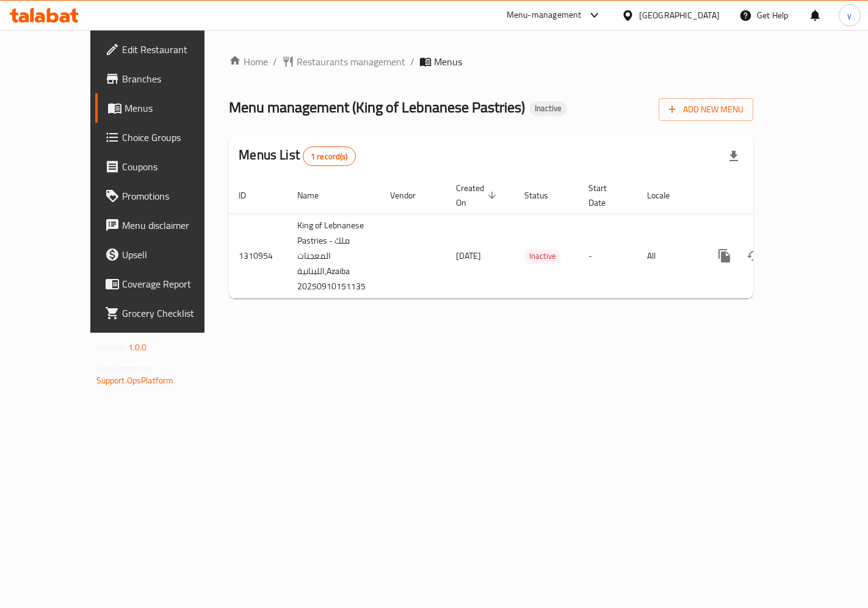 This screenshot has width=868, height=608. I want to click on span: Menu disclaimer, so click(173, 225).